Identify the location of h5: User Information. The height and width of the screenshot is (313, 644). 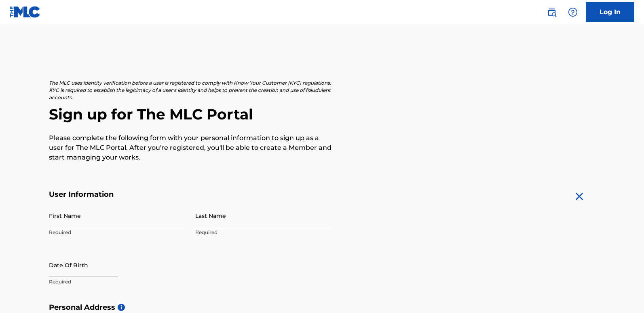
(190, 194).